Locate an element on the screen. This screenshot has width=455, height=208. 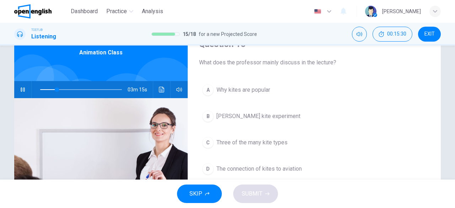
button: Practice is located at coordinates (120, 11).